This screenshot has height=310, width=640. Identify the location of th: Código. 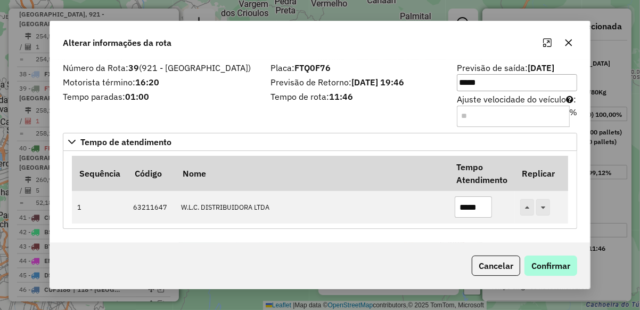
(151, 173).